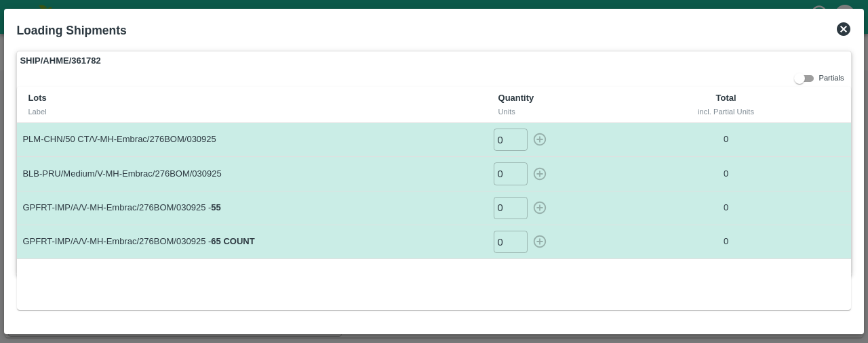 The width and height of the screenshot is (868, 343). I want to click on td: PLM-CHN/50 CT/V-MH-Embrac/276BOM/030925, so click(251, 139).